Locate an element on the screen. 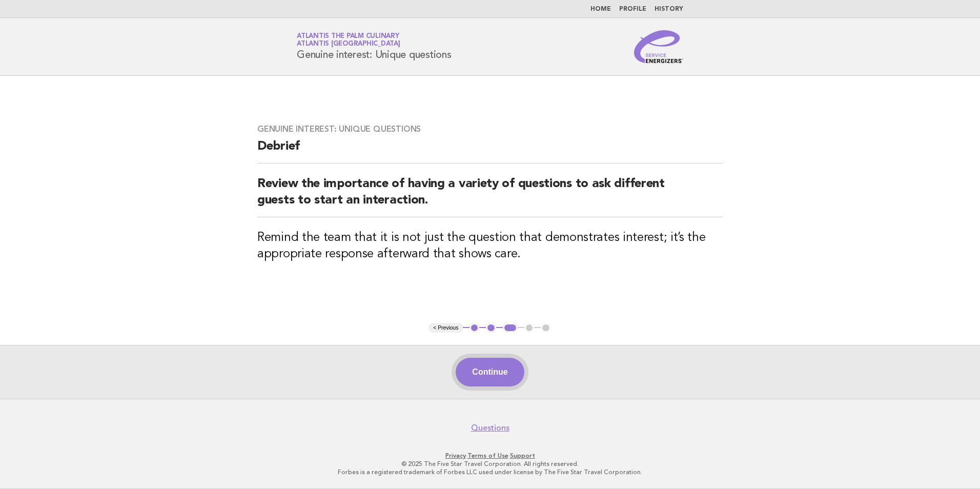  button: Continue is located at coordinates (490, 372).